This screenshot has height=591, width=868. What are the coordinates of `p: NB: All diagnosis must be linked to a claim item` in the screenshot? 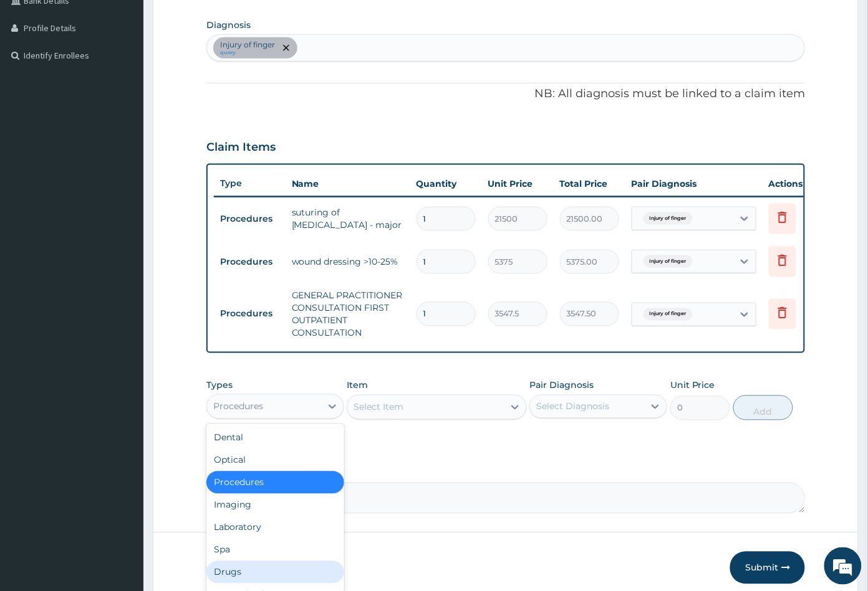 It's located at (505, 94).